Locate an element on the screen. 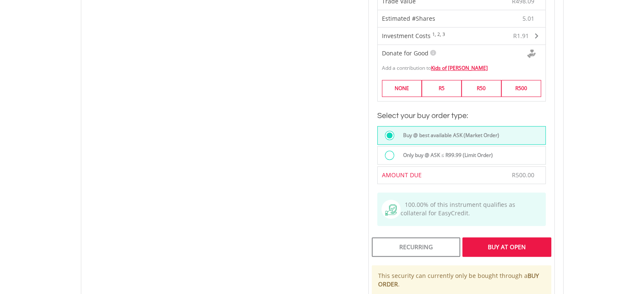 This screenshot has height=294, width=644. span: Estimated #Shares is located at coordinates (408, 18).